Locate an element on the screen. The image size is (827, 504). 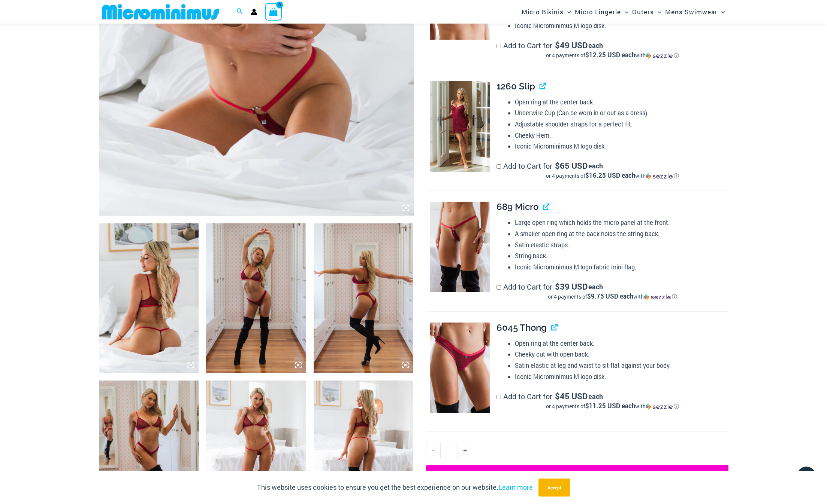
button: Accept is located at coordinates (554, 487).